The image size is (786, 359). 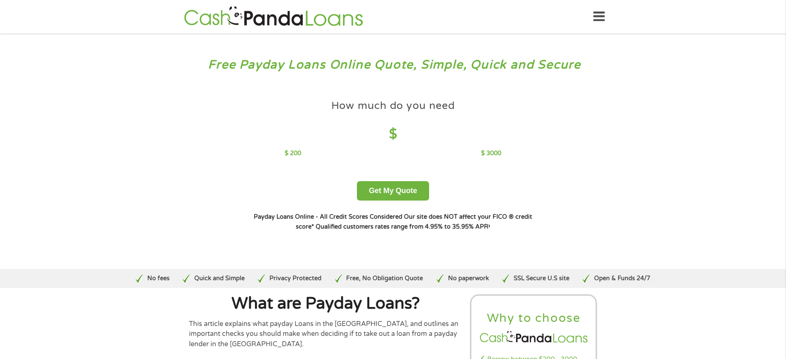 What do you see at coordinates (385, 279) in the screenshot?
I see `p: Free, No Obligation Quote` at bounding box center [385, 279].